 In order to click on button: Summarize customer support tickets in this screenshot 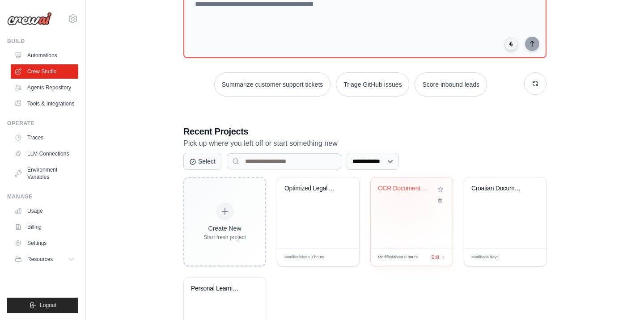, I will do `click(272, 84)`.